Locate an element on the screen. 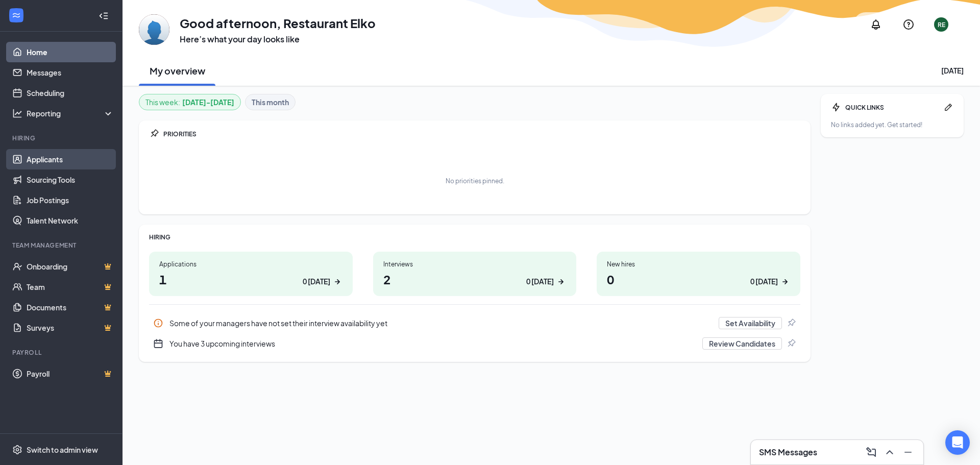 The height and width of the screenshot is (465, 980). a: InfoSome of your managers have not set their interview availability yetSet AvailabilityPin is located at coordinates (474, 324).